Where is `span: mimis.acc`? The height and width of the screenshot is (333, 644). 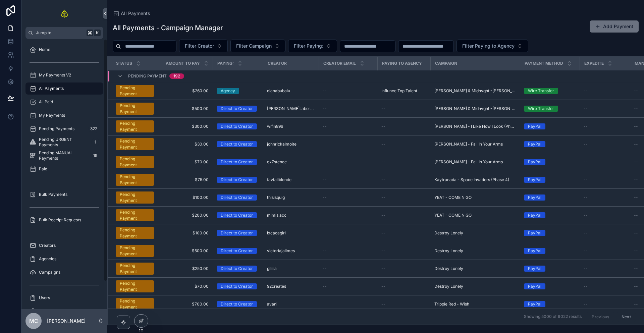
span: mimis.acc is located at coordinates (277, 215).